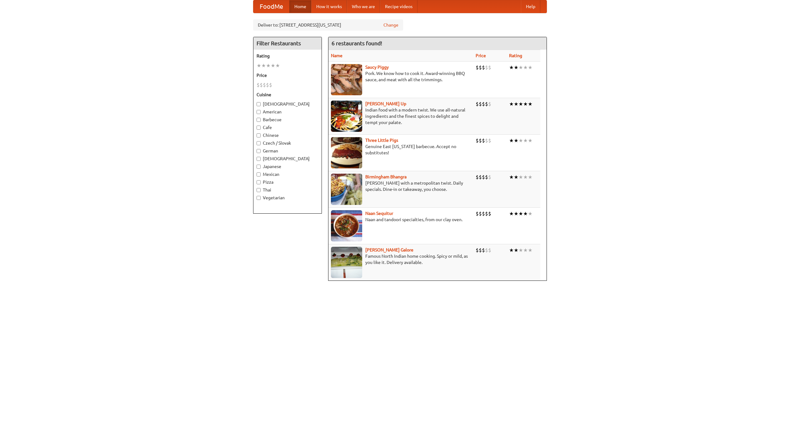  I want to click on label: Czech / Slovak, so click(287, 143).